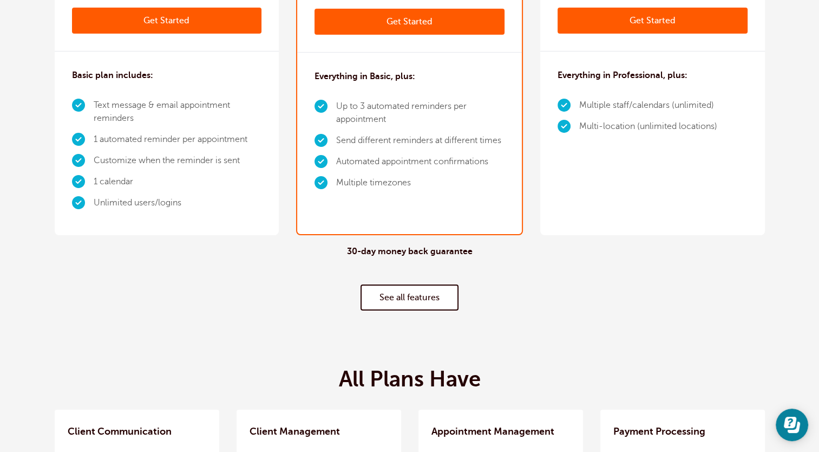 This screenshot has width=819, height=452. What do you see at coordinates (178, 112) in the screenshot?
I see `li: Text message & email appointment reminders` at bounding box center [178, 112].